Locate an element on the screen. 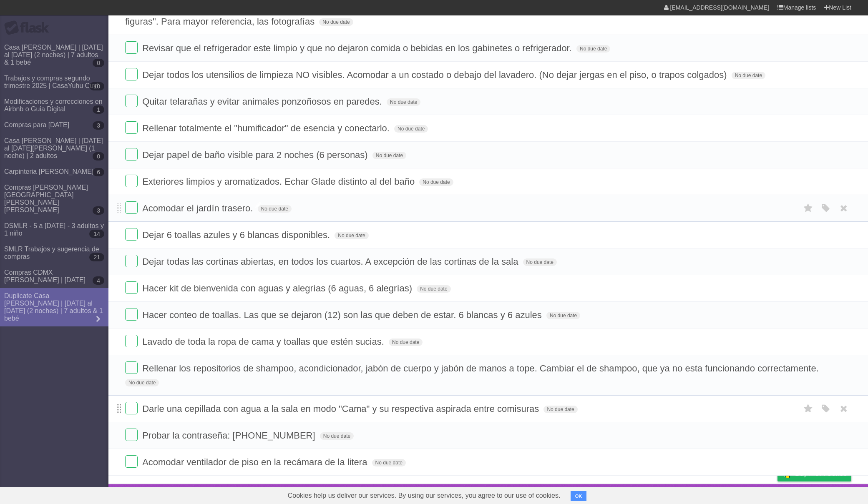 Image resolution: width=868 pixels, height=504 pixels. span: Hacer conteo de toallas. Las que se dejaron (12) son las que deben de estar. 6 blancas y 6 azules is located at coordinates (343, 314).